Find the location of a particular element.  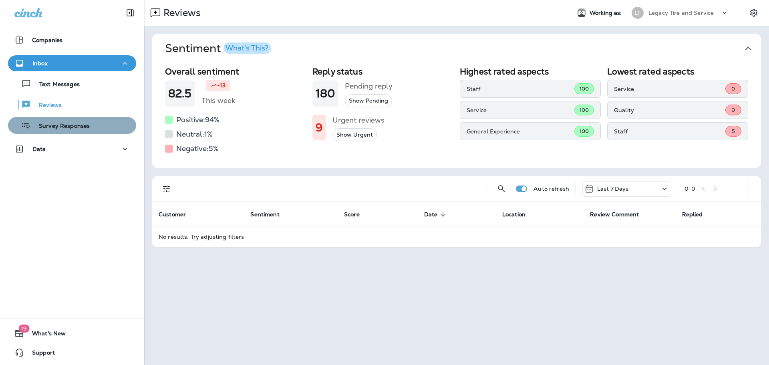

h5: Positive: 94 % is located at coordinates (198, 120).